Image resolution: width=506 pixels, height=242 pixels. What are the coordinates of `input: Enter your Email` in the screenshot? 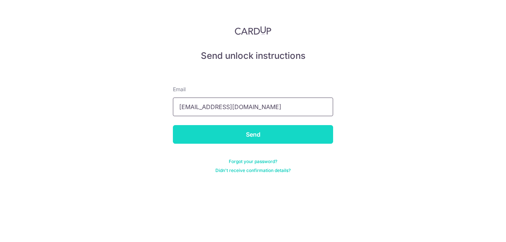 It's located at (253, 107).